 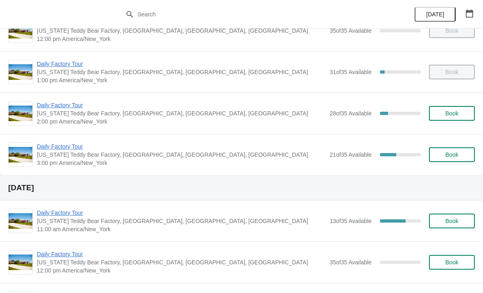 I want to click on span: 1:00 pm America/New_York, so click(x=181, y=80).